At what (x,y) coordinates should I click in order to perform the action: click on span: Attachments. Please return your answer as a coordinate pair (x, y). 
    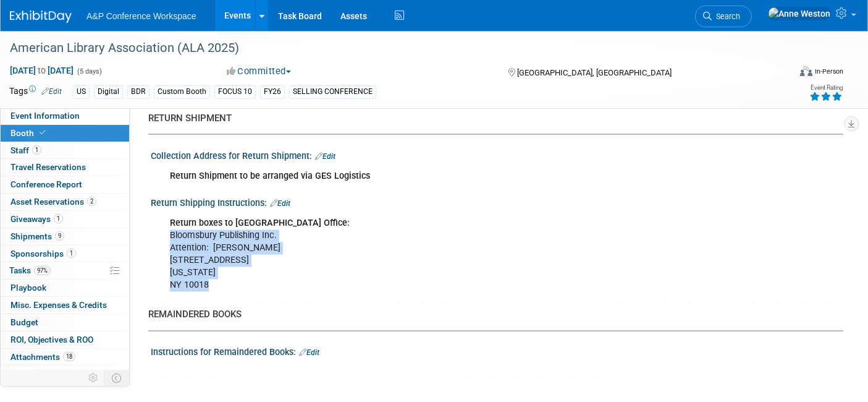
    Looking at the image, I should click on (43, 356).